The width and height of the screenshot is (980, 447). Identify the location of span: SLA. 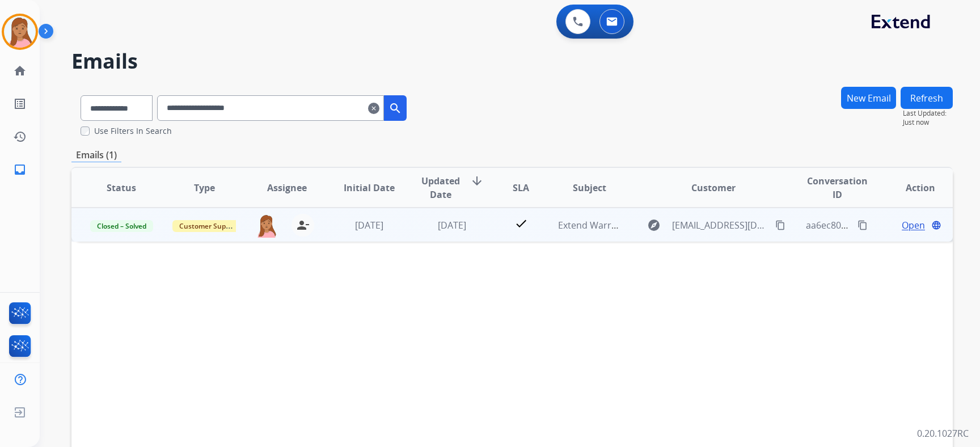
(521, 187).